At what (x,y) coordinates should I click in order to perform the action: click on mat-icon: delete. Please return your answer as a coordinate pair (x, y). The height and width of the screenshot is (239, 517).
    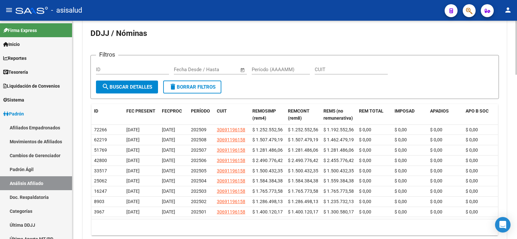
    Looking at the image, I should click on (173, 87).